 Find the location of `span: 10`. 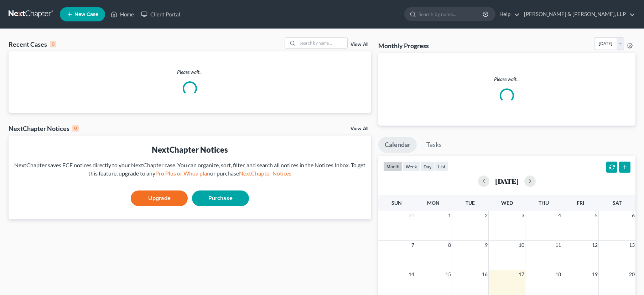

span: 10 is located at coordinates (521, 245).